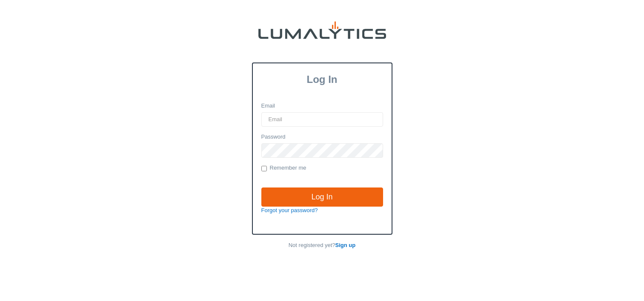  Describe the element at coordinates (323, 30) in the screenshot. I see `img: lumalytics-black-e9b537c871f77d9ce8d3a6940f85695cd68c596e3f819dc492052d1098752254.png` at that location.